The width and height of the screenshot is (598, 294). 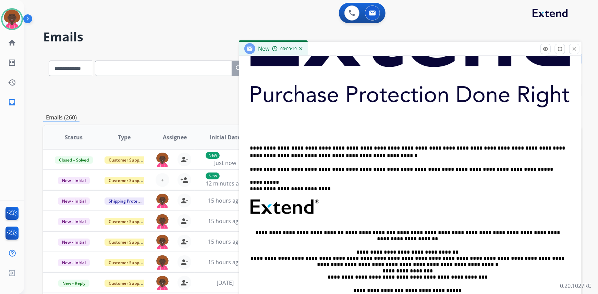 What do you see at coordinates (312, 37) in the screenshot?
I see `h2: Emails` at bounding box center [312, 37].